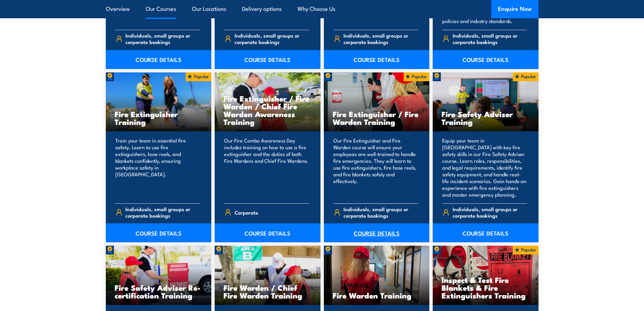  Describe the element at coordinates (377, 118) in the screenshot. I see `h3: Fire Extinguisher / Fire Warden Training` at that location.